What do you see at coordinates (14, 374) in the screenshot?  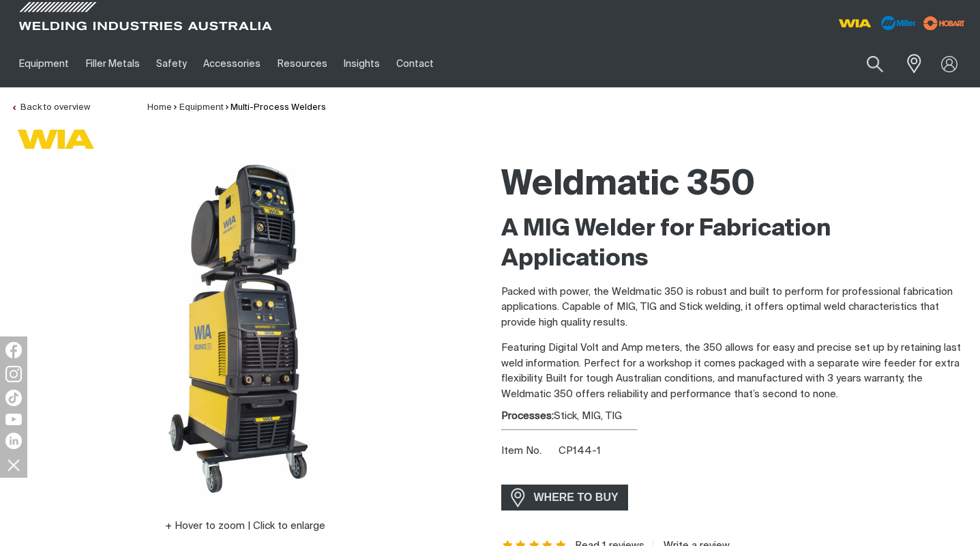 I see `img: Instagram` at bounding box center [14, 374].